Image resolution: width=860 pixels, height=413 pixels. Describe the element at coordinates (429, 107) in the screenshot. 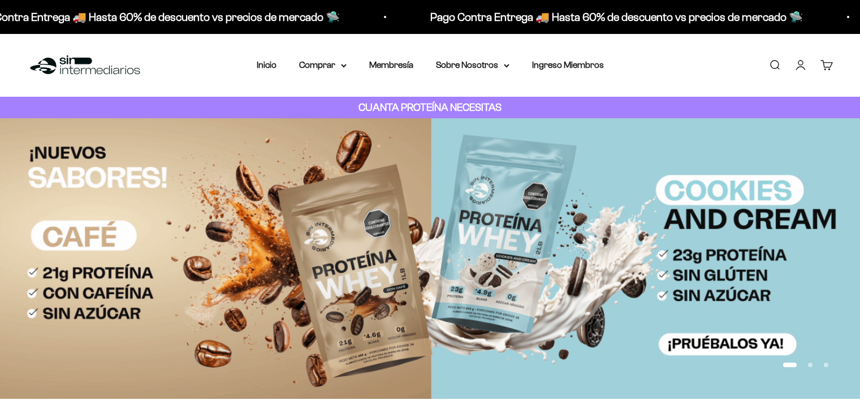

I see `strong: CUANTA PROTEÍNA NECESITAS` at that location.